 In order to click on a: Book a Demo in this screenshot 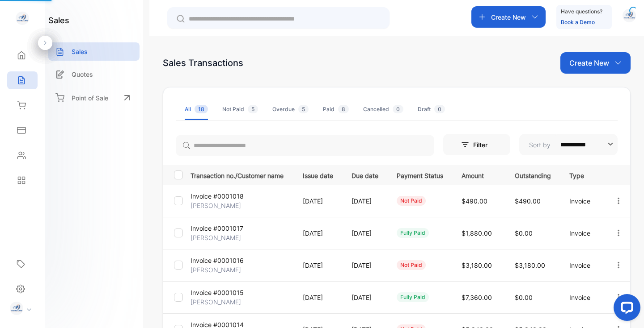, I will do `click(578, 22)`.